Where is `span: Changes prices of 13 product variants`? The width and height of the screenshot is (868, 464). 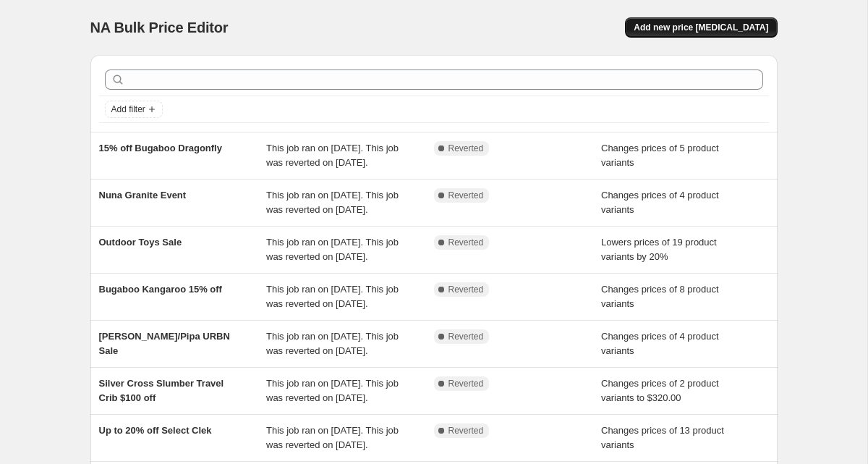
span: Changes prices of 13 product variants is located at coordinates (663, 437).